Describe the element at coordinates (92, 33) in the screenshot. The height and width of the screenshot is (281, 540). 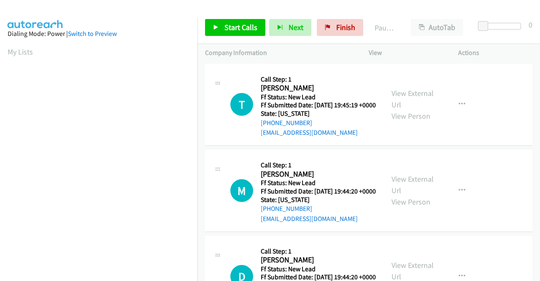
I see `a: Switch to Preview` at that location.